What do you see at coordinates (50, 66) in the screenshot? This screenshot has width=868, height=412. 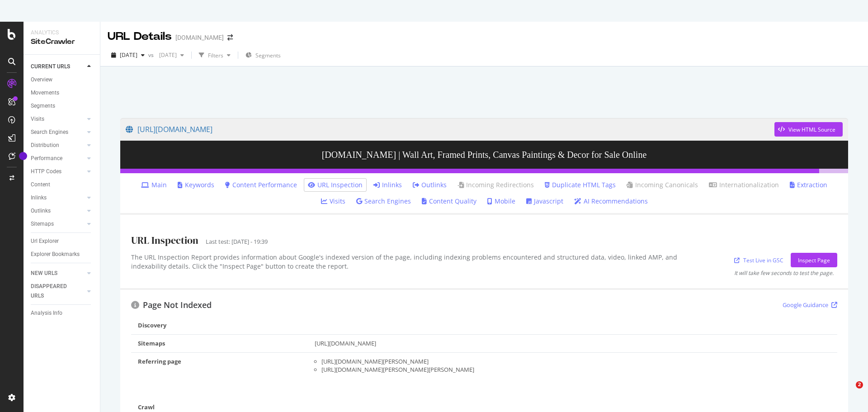 I see `div: CURRENT URLS` at bounding box center [50, 66].